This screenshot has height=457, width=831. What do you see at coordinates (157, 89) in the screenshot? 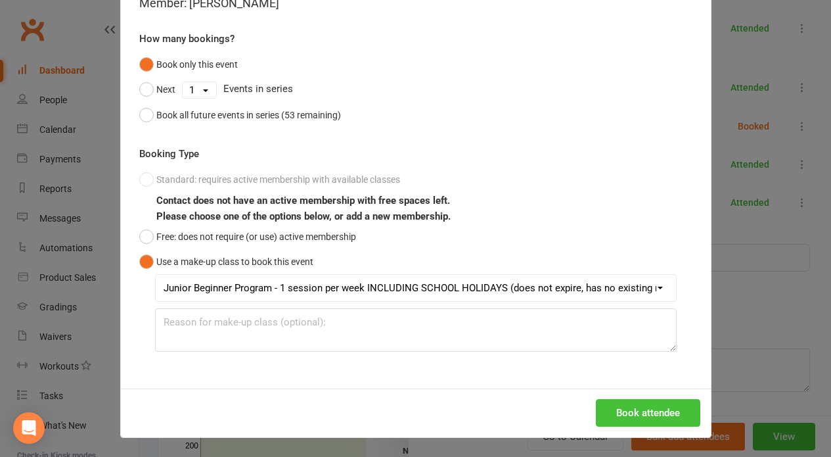
I see `button: Next` at bounding box center [157, 89].